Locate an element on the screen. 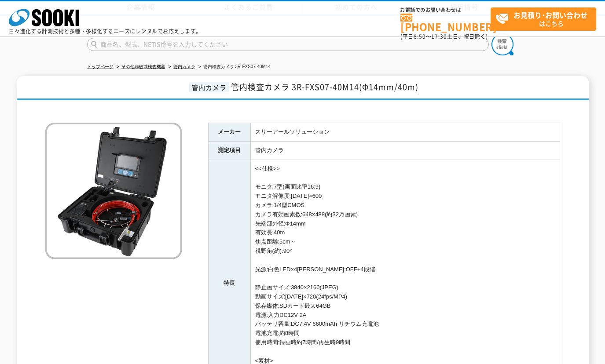  img: btn_search.png is located at coordinates (503, 44).